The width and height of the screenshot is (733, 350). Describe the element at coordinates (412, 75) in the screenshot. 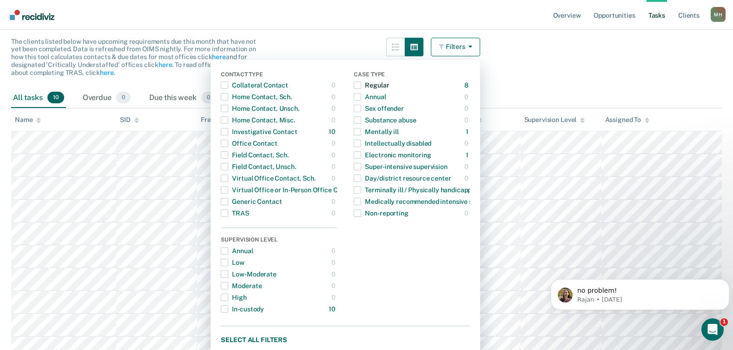

I see `div: Case Type` at that location.